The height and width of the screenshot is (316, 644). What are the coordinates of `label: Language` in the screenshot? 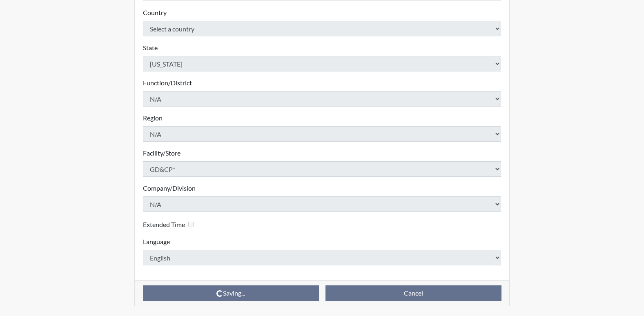 It's located at (156, 242).